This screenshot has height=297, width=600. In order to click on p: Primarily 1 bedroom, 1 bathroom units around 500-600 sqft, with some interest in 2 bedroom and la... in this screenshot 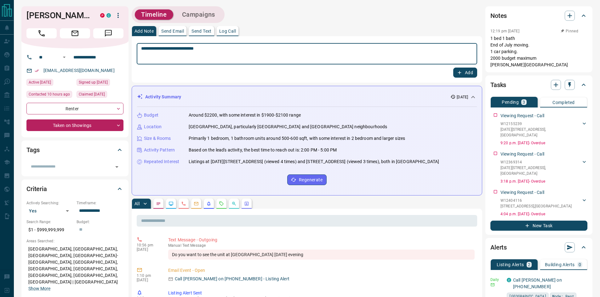, I will do `click(296, 138)`.